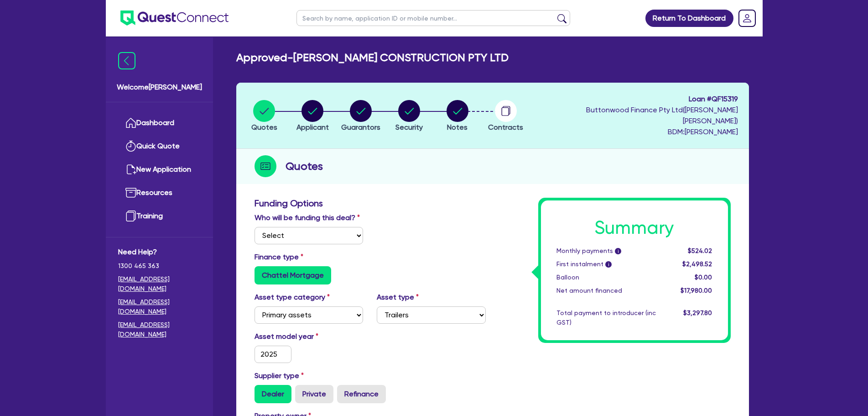 Image resolution: width=868 pixels, height=416 pixels. Describe the element at coordinates (315, 394) in the screenshot. I see `label: Private` at that location.